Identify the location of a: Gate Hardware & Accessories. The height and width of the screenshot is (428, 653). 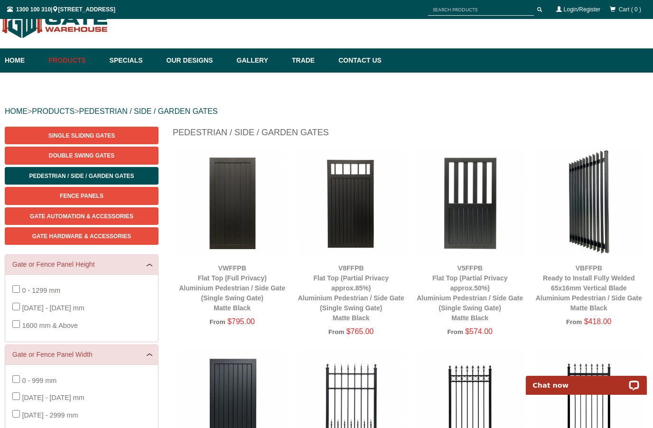
(82, 236).